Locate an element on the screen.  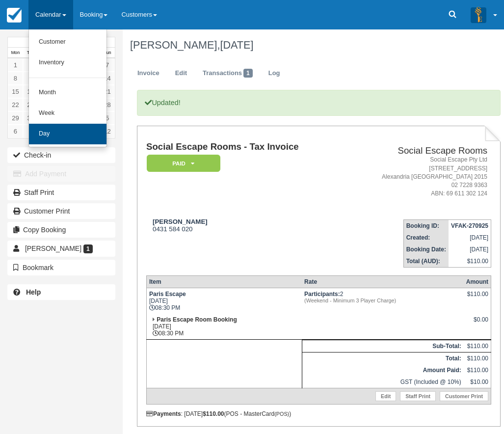
a: 8 is located at coordinates (15, 78).